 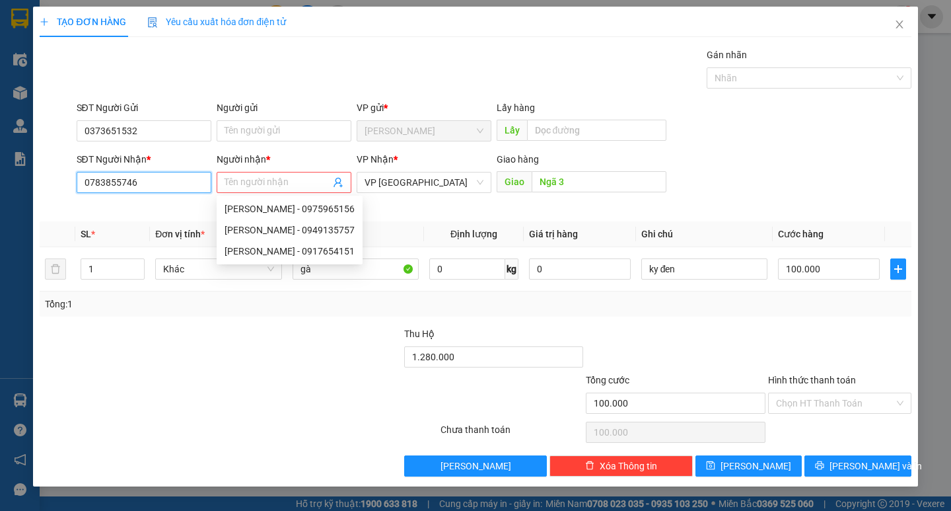 I want to click on span: VP Phan Thiết, so click(x=424, y=131).